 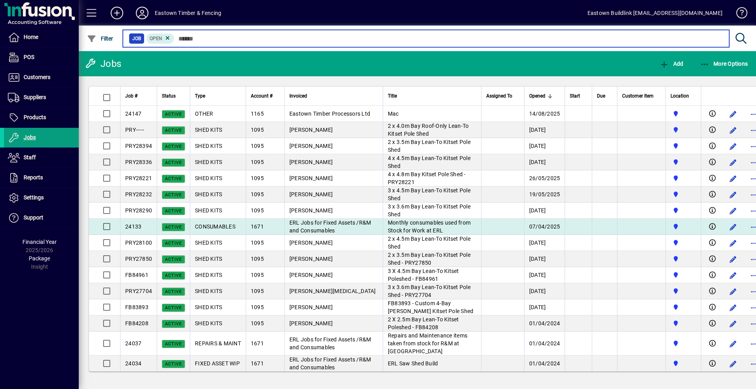 I want to click on span: 2 x 4.0m Bay Roof-Only Lean-To Kitset Pole Shed, so click(x=428, y=130).